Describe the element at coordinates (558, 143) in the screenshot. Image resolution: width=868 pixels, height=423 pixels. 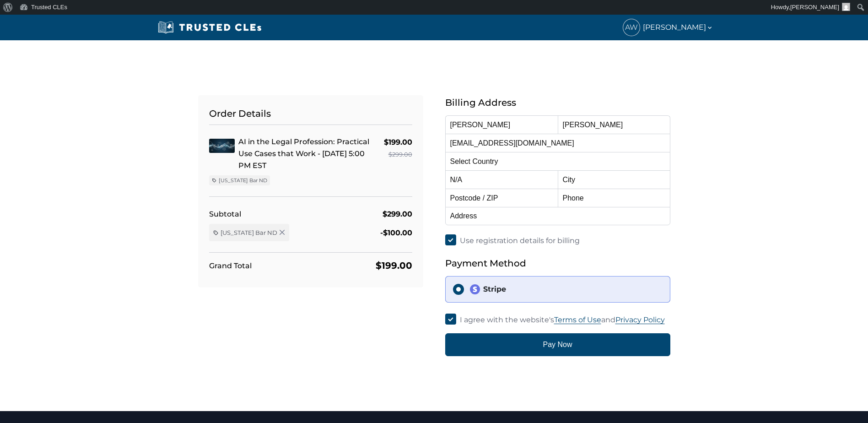
I see `input: Email Address` at that location.